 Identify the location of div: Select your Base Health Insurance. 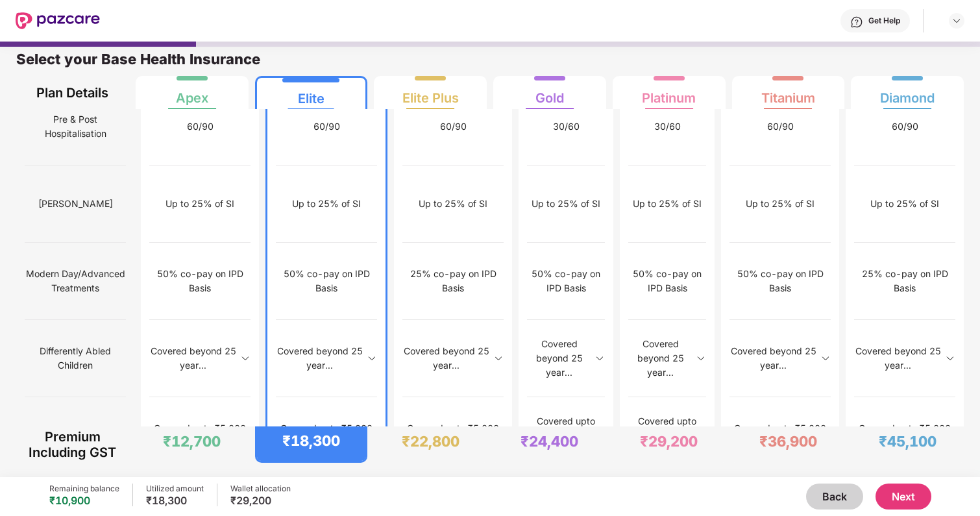
(490, 63).